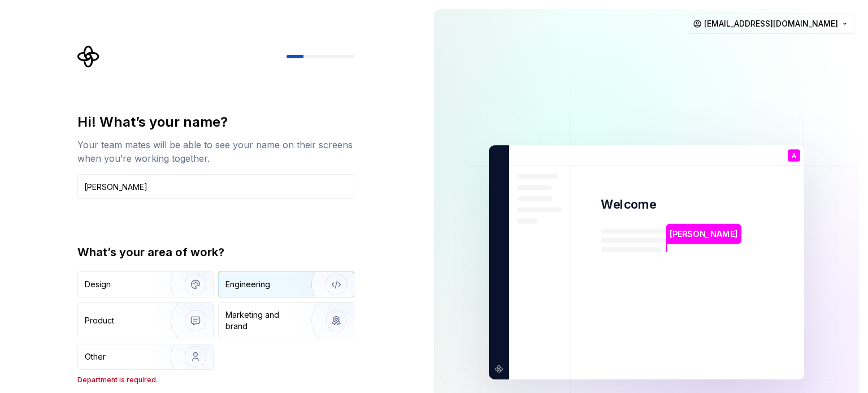  I want to click on div: Your team mates will be able to see your name on their screens when you’re working together., so click(216, 151).